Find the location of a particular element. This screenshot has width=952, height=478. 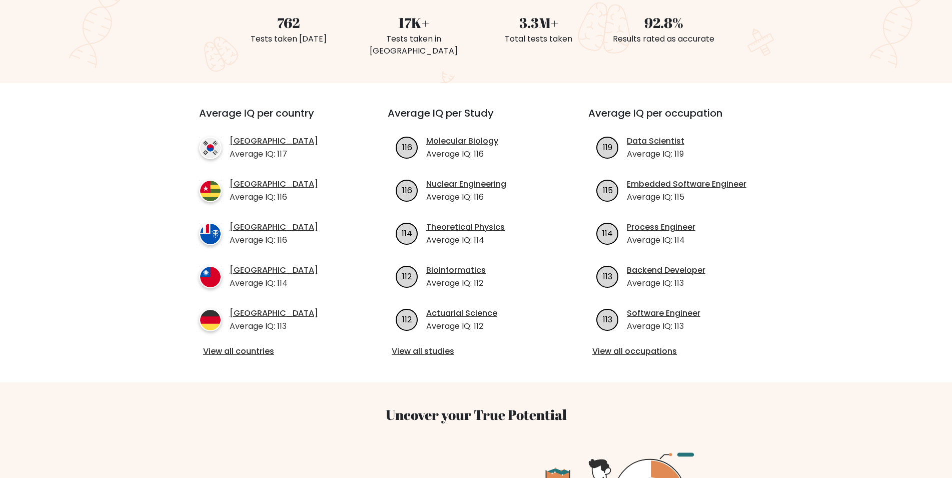

div: 3.3M+ is located at coordinates (539, 23).